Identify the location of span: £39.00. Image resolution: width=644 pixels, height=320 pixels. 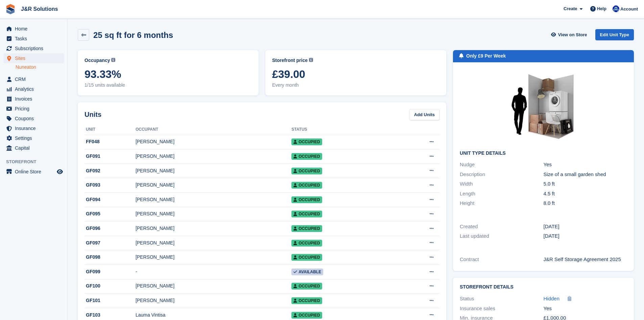
(356, 74).